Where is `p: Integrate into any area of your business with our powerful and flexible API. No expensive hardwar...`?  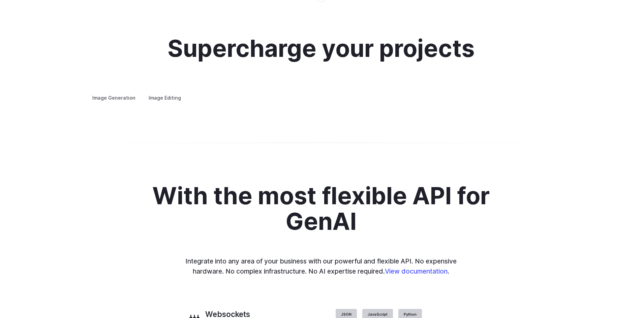 p: Integrate into any area of your business with our powerful and flexible API. No expensive hardwar... is located at coordinates (321, 266).